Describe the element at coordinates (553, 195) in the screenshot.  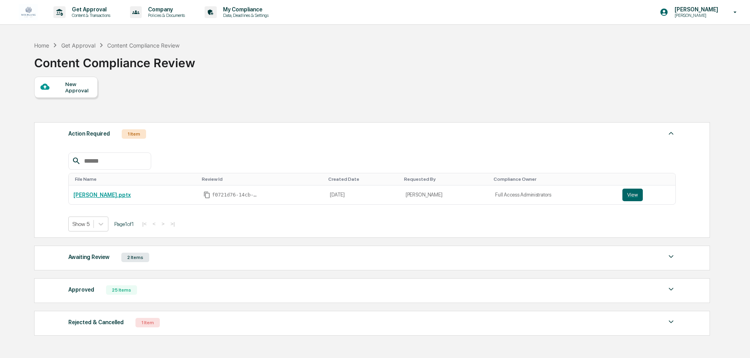
I see `td: Full Access Administrators` at that location.